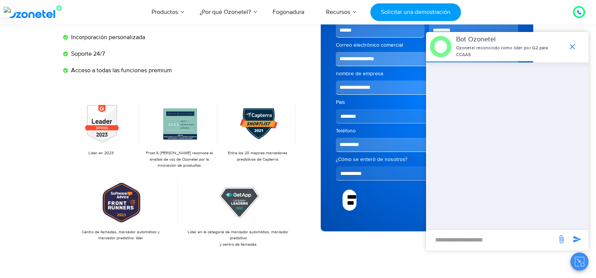 This screenshot has height=278, width=596. What do you see at coordinates (338, 12) in the screenshot?
I see `font: Recursos` at bounding box center [338, 12].